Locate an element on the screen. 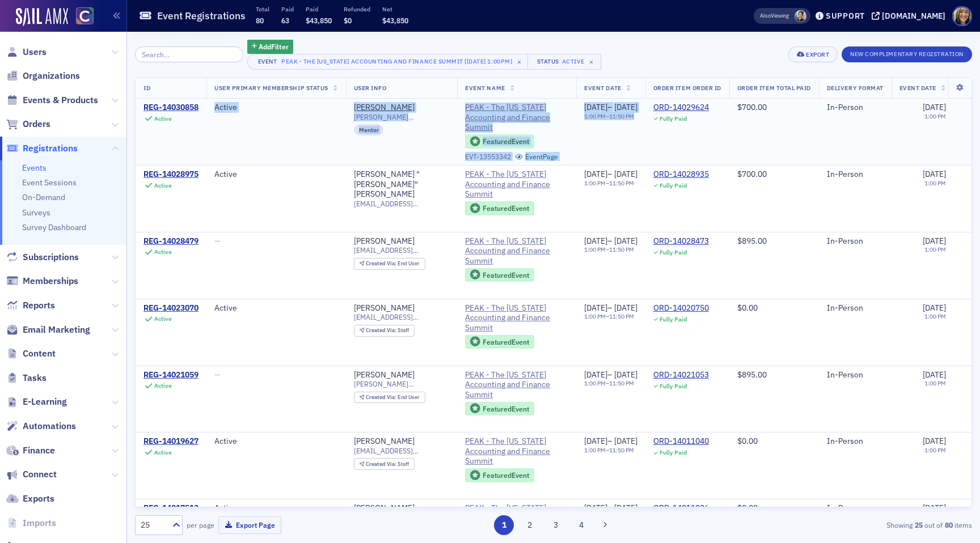 This screenshot has width=980, height=543. input: Search… is located at coordinates (188, 54).